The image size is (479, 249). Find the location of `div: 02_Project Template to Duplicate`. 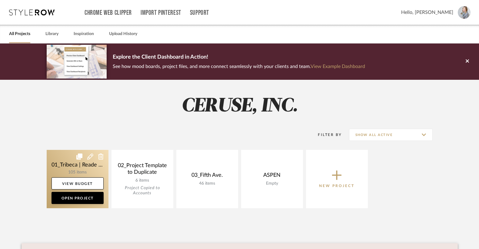

div: 02_Project Template to Duplicate is located at coordinates (142, 170).